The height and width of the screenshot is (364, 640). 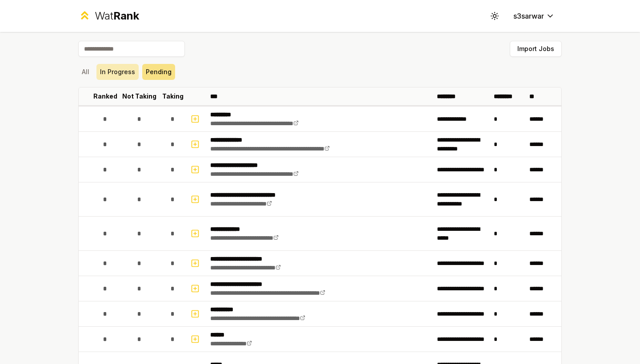 What do you see at coordinates (106, 96) in the screenshot?
I see `p: Ranked` at bounding box center [106, 96].